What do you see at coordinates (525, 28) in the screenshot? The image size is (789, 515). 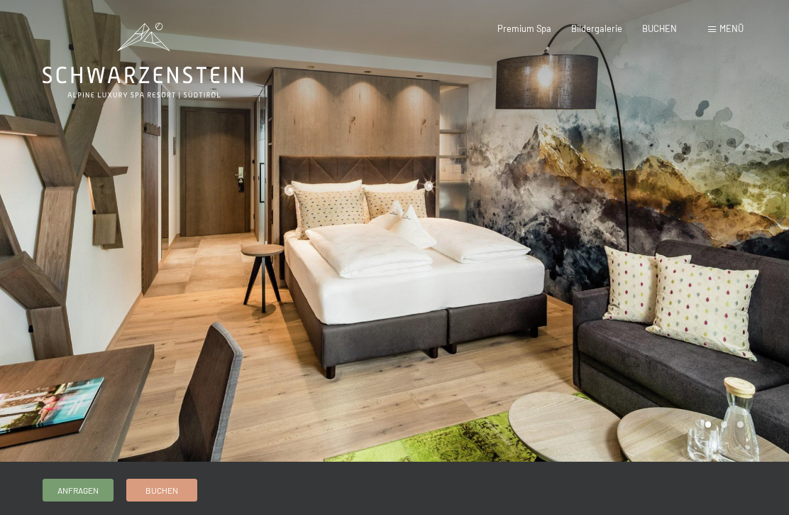 I see `a: Premium Spa` at bounding box center [525, 28].